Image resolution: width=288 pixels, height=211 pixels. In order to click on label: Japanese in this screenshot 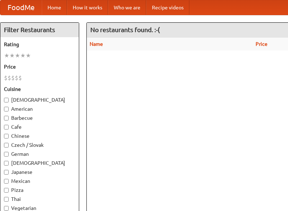, I will do `click(40, 172)`.